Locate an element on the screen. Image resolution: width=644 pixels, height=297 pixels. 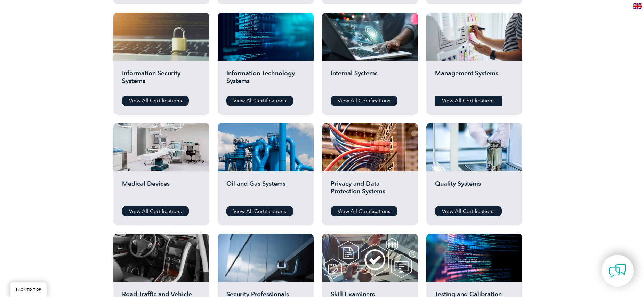
h2: Internal Systems is located at coordinates (370, 79).